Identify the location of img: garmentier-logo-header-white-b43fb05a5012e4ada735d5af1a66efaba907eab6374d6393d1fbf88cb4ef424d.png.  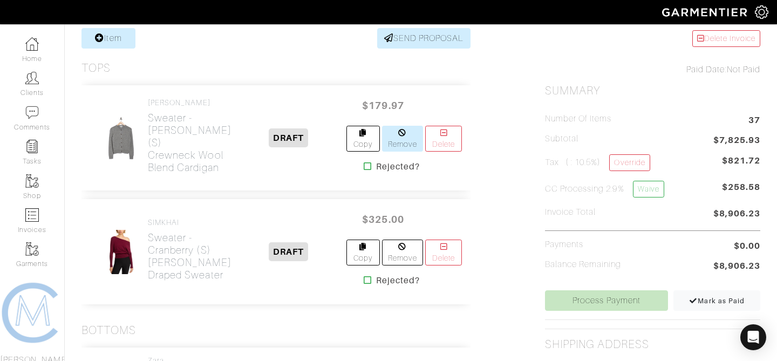
(706, 12).